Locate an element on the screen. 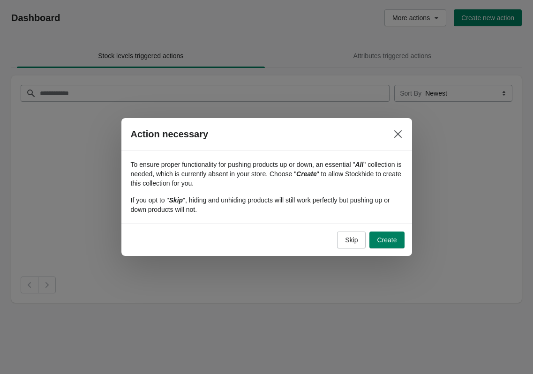 This screenshot has width=533, height=374. h3: Action necessary is located at coordinates (170, 134).